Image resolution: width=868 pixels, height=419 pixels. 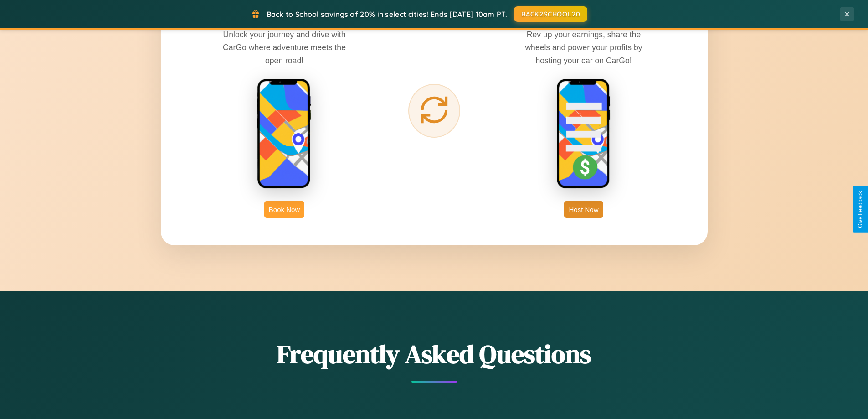 I want to click on p: Rev up your earnings, share the wheels and power your profits by hosting your car on CarGo!, so click(x=584, y=48).